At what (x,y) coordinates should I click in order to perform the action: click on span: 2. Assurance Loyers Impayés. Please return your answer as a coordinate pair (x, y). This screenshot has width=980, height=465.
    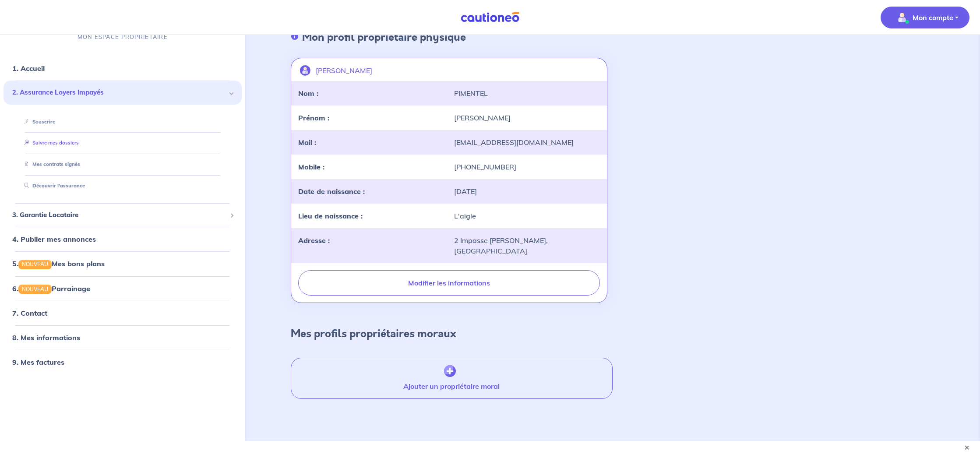
    Looking at the image, I should click on (119, 93).